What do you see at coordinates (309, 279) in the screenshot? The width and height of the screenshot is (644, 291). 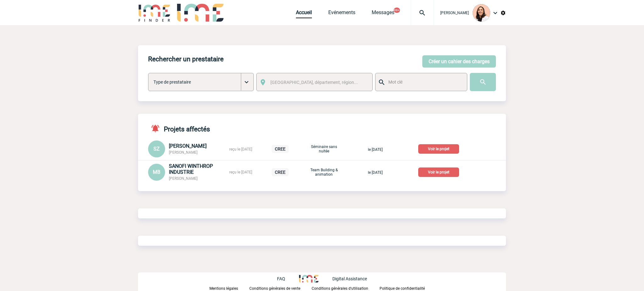 I see `img: http://www.idealmeetingsevents.fr/` at bounding box center [309, 279].